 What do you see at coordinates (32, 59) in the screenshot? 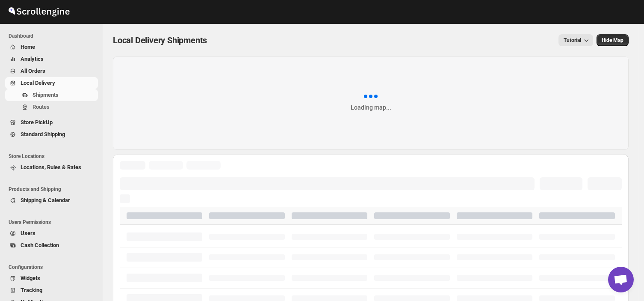
I see `span: Analytics` at bounding box center [32, 59].